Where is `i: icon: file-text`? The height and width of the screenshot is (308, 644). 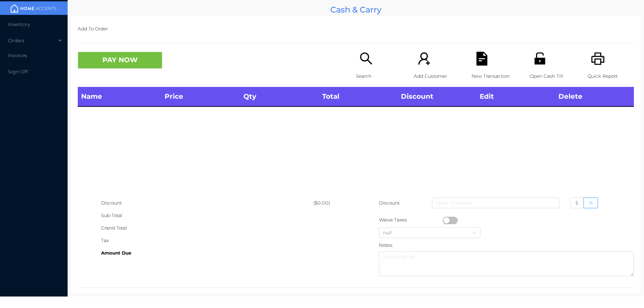 i: icon: file-text is located at coordinates (482, 59).